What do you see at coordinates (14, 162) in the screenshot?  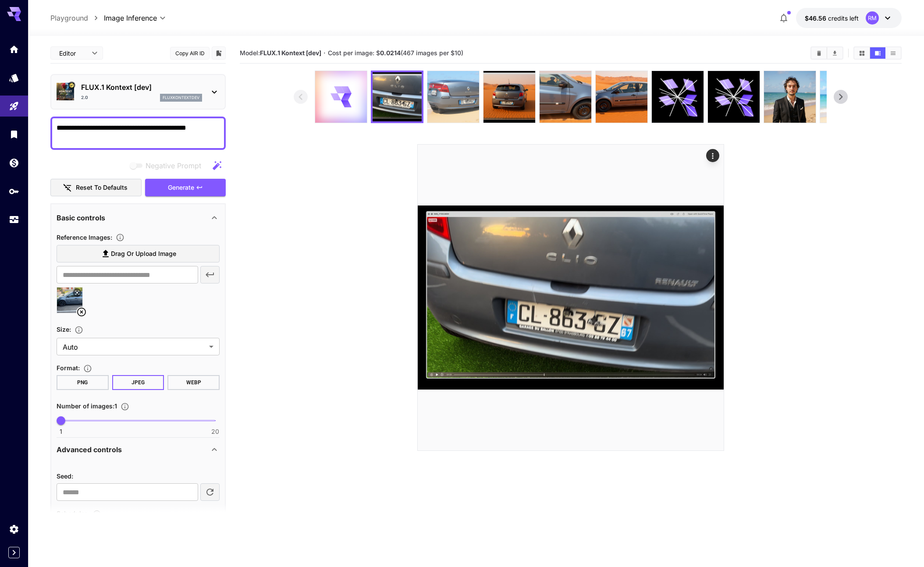 I see `div: Wallet` at bounding box center [14, 162].